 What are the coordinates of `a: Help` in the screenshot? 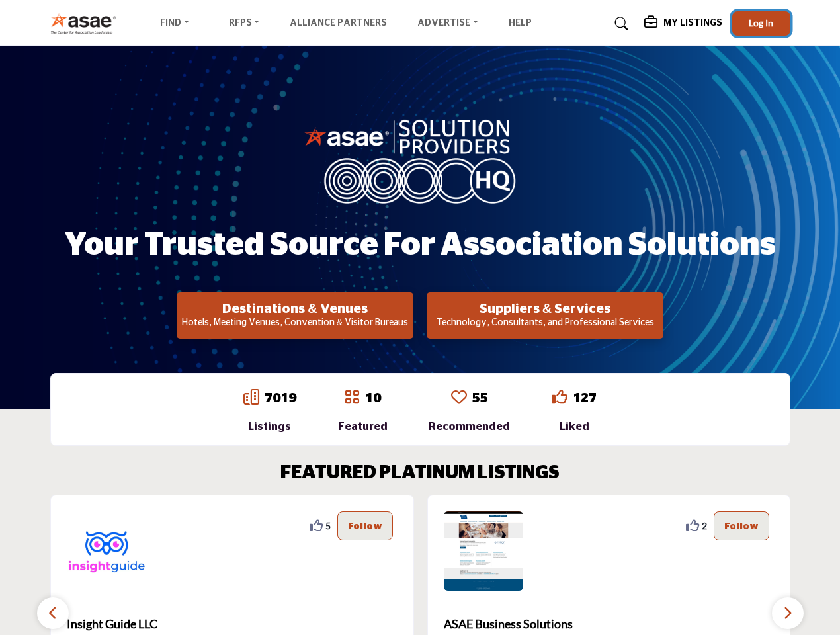 It's located at (520, 23).